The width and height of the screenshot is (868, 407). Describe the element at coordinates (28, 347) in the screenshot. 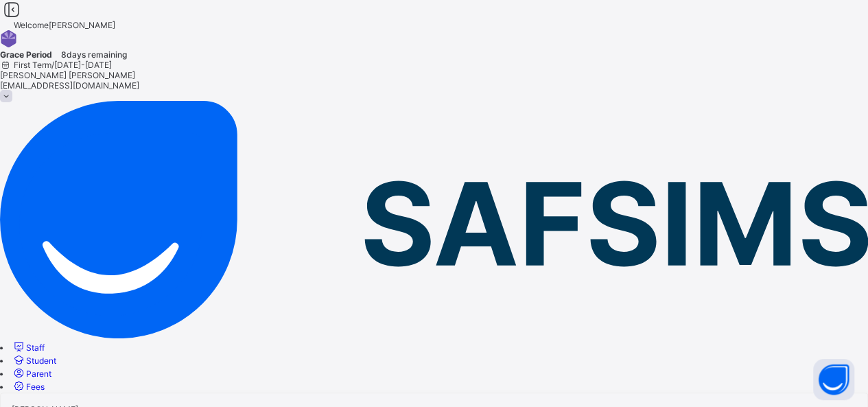

I see `a: Staff` at that location.